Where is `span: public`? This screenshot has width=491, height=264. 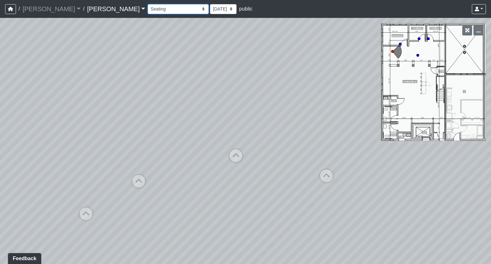 span: public is located at coordinates (246, 9).